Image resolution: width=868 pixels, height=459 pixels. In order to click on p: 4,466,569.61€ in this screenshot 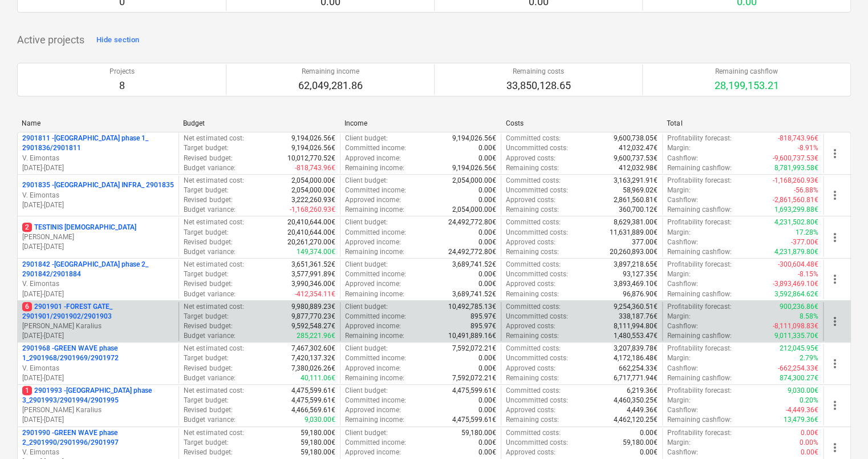, I will do `click(313, 410)`.